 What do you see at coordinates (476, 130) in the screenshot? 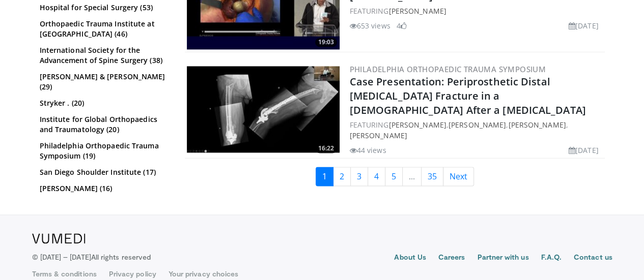
I see `div: FEATURING , , ,` at bounding box center [476, 130].